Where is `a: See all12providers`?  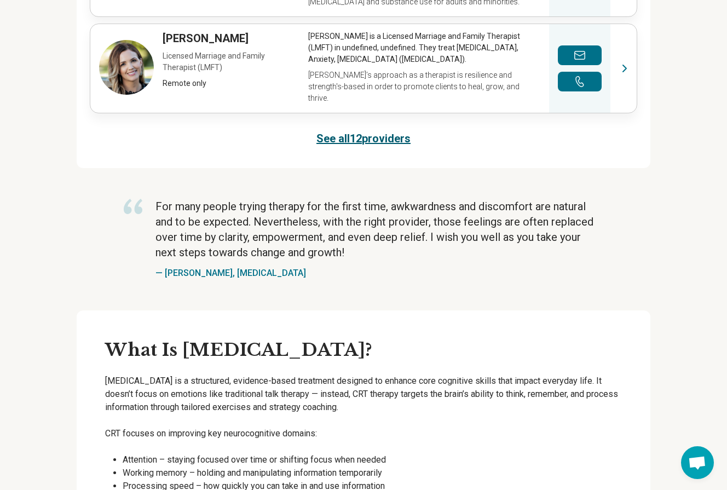
a: See all12providers is located at coordinates (364, 139).